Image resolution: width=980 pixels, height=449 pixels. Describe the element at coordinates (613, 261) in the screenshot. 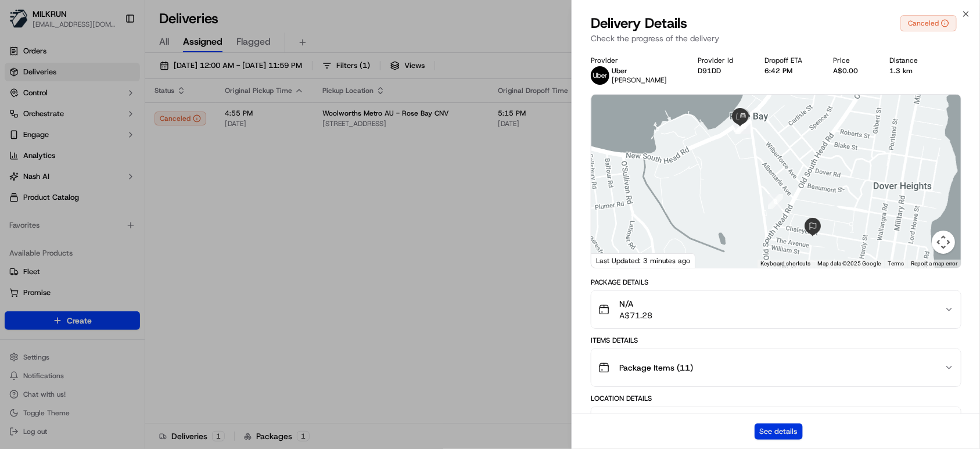

I see `a: Open this area in Google Maps (opens a new window)` at that location.